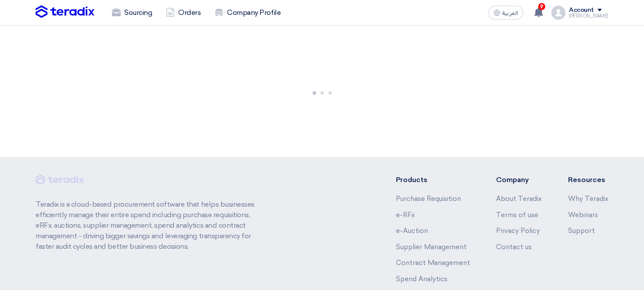 The width and height of the screenshot is (644, 290). What do you see at coordinates (183, 13) in the screenshot?
I see `a: Orders` at bounding box center [183, 13].